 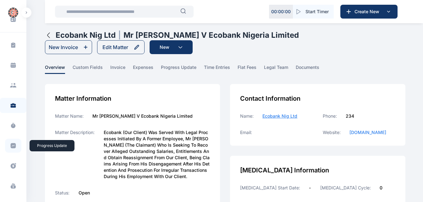 I want to click on label: 234, so click(x=350, y=116).